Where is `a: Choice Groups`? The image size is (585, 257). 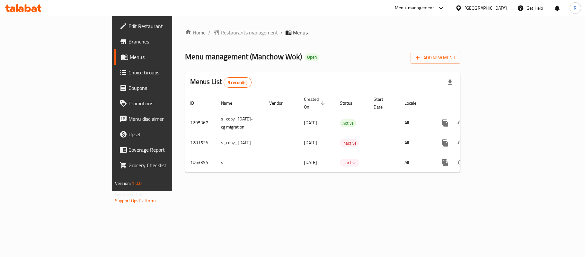 a: Choice Groups is located at coordinates (162, 72).